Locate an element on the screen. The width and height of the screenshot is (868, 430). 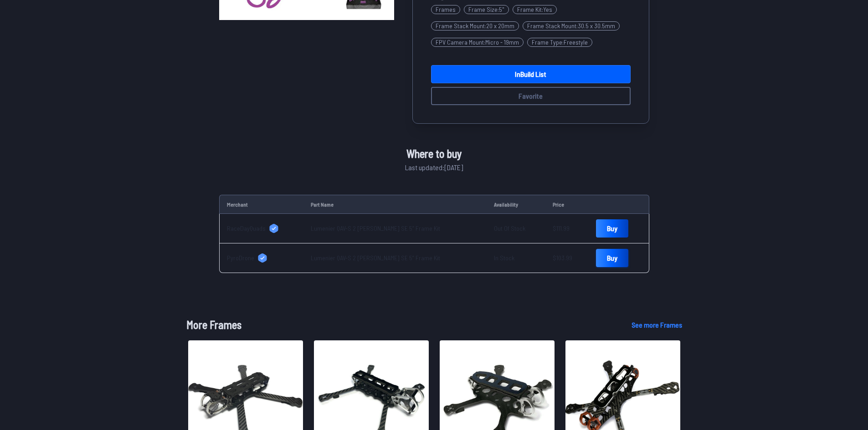
span: RaceDayQuads is located at coordinates (246, 228).